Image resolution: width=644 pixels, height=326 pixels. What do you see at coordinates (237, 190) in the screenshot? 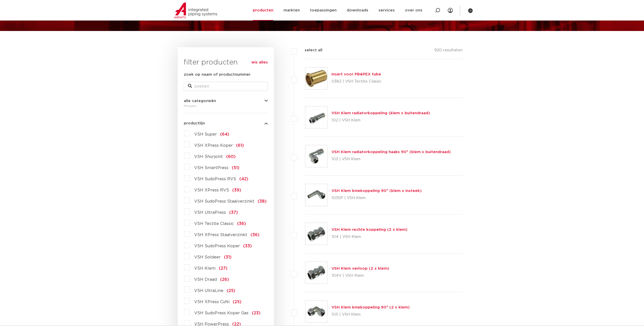
I see `span: (39)` at bounding box center [237, 190].